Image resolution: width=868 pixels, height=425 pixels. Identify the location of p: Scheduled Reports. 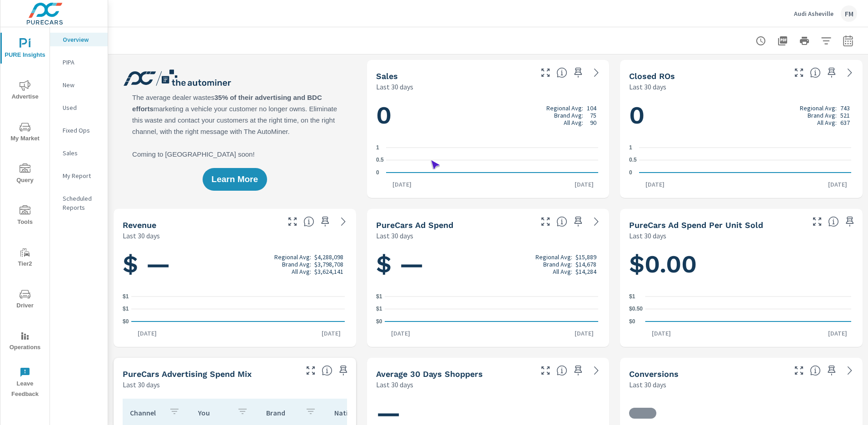
(81, 203).